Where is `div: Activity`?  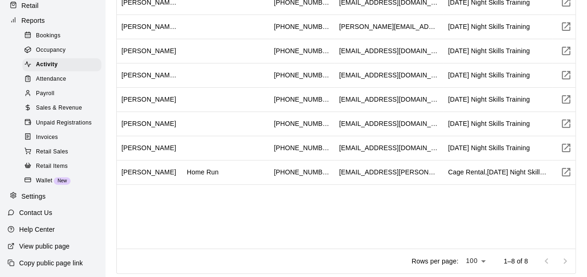 div: Activity is located at coordinates (62, 65).